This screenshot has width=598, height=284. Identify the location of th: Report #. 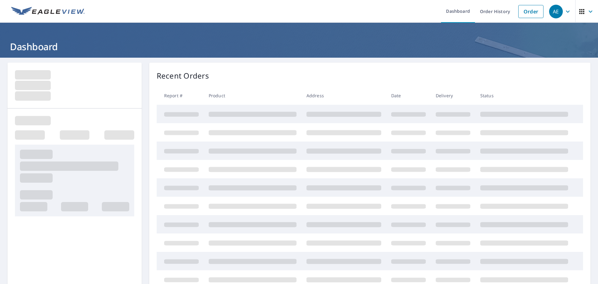
(180, 95).